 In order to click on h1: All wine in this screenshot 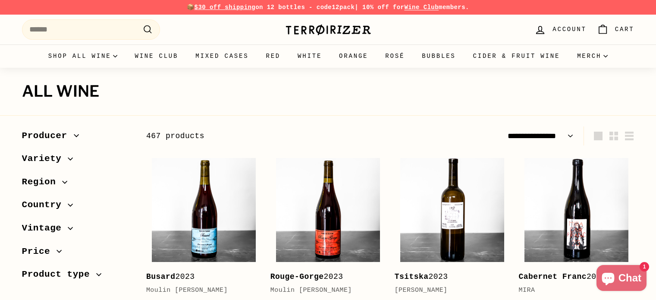, I will do `click(328, 91)`.